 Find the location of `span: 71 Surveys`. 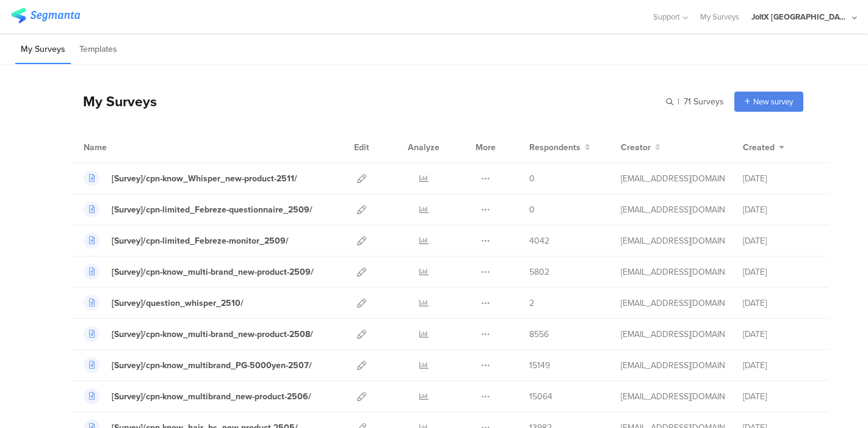

span: 71 Surveys is located at coordinates (704, 101).